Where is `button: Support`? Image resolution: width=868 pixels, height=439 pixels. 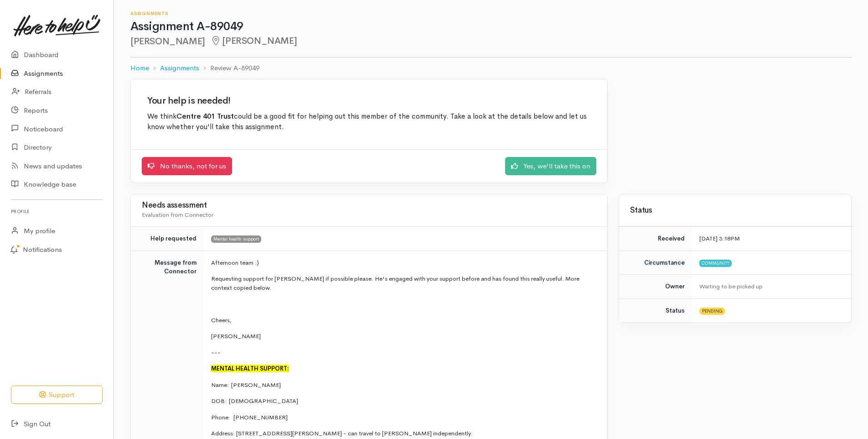 button: Support is located at coordinates (57, 394).